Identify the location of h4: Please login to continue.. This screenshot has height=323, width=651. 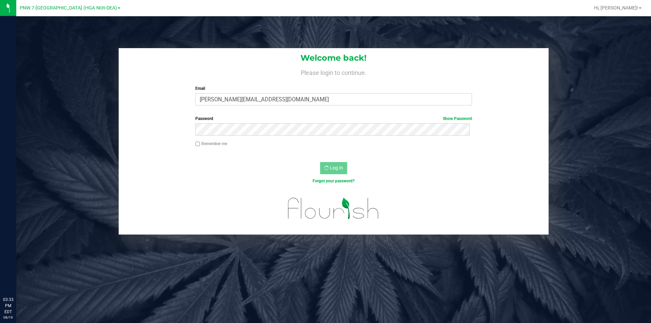
(334, 72).